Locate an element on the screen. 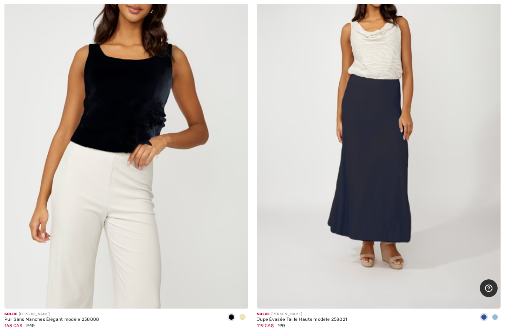  span: 168 CA$ is located at coordinates (13, 325).